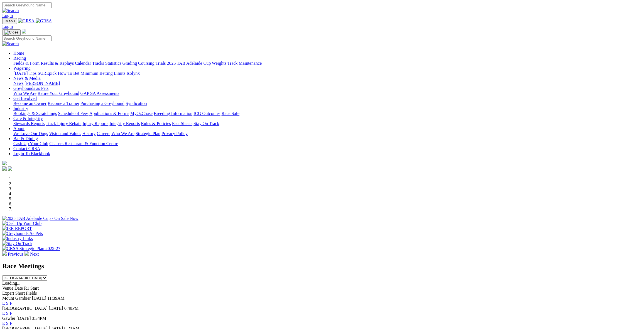  I want to click on a: Home, so click(19, 53).